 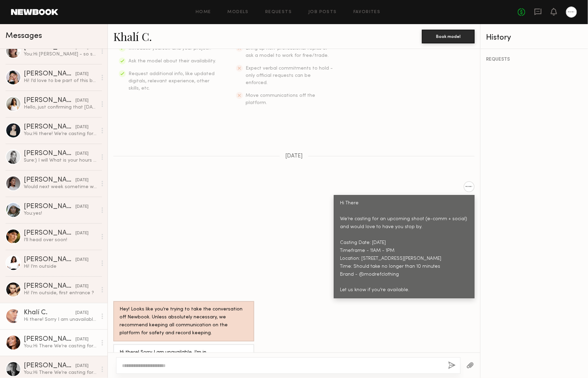 I want to click on div: REQUESTS, so click(x=534, y=60).